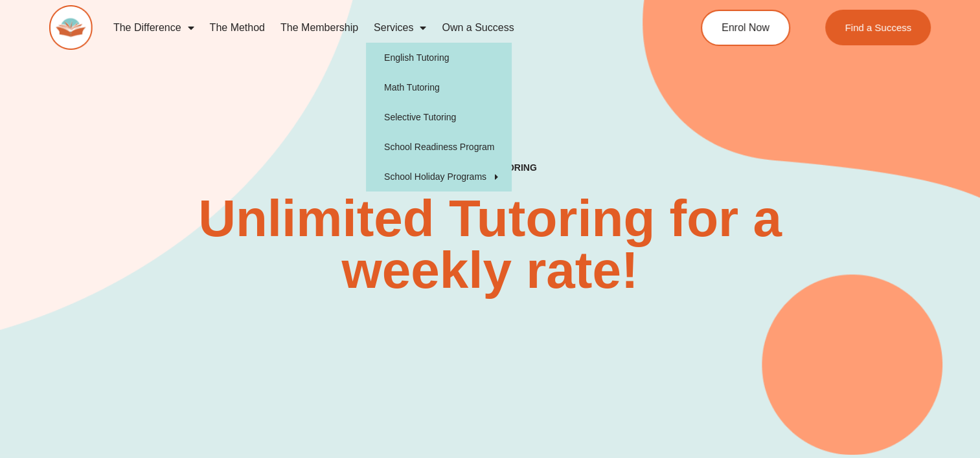  I want to click on a: Enrol Now, so click(745, 28).